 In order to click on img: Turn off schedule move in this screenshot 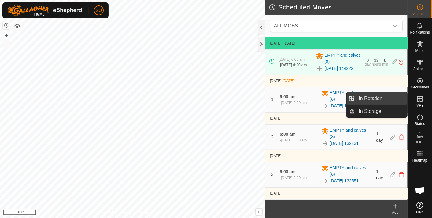, I will do `click(401, 62)`.